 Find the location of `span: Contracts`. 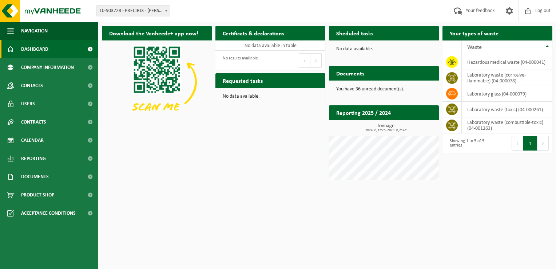

span: Contracts is located at coordinates (33, 122).